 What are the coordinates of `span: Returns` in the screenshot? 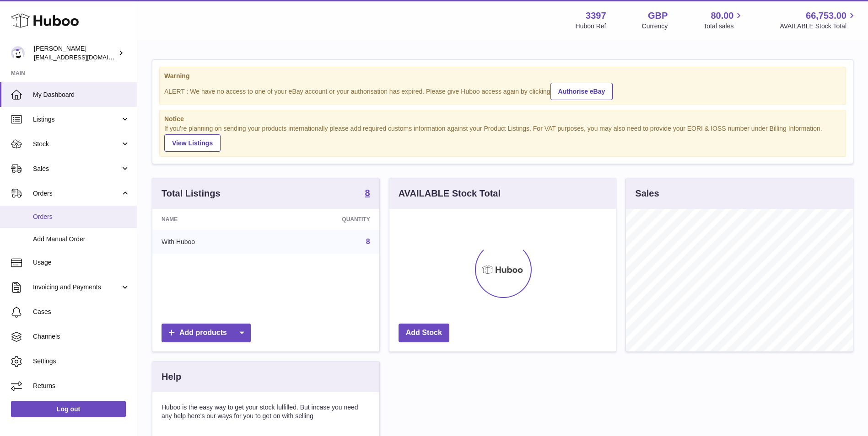 It's located at (81, 386).